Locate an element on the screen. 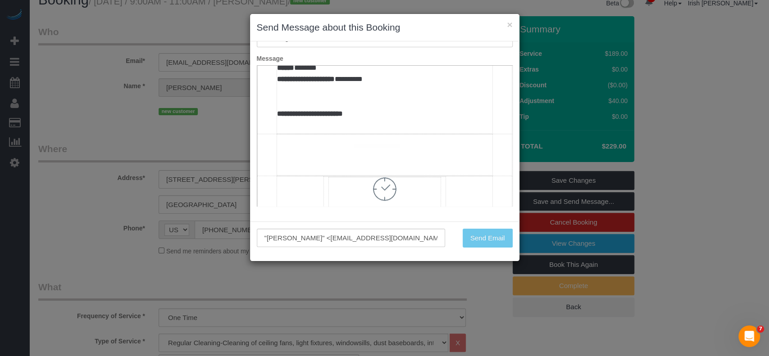  span: 7 is located at coordinates (761, 329).